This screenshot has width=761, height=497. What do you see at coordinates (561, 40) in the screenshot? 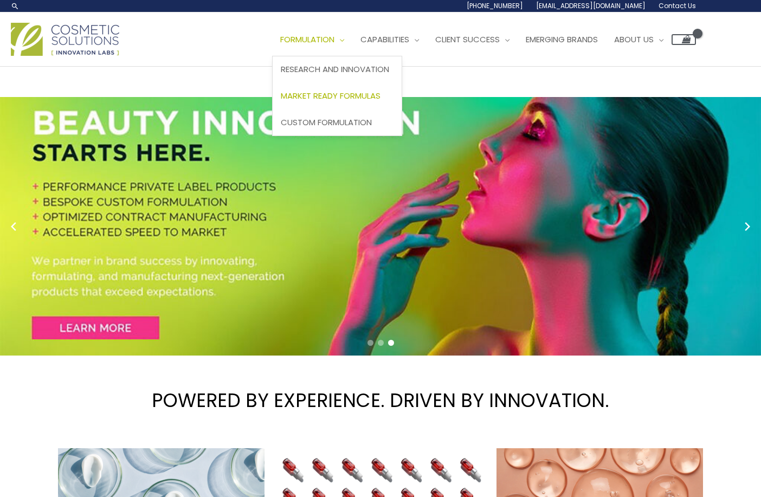
I see `a: Emerging Brands` at bounding box center [561, 40].